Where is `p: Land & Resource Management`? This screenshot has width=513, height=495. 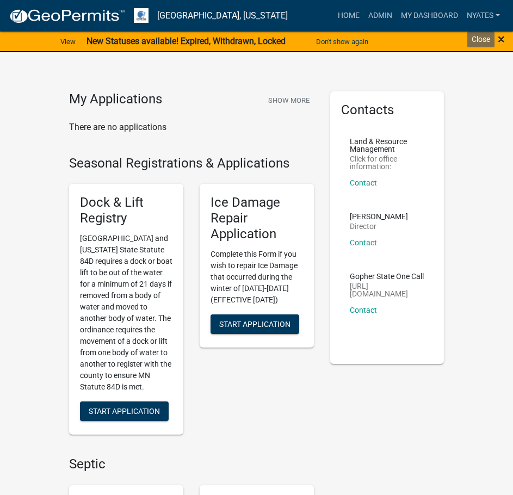
p: Land & Resource Management is located at coordinates (387, 145).